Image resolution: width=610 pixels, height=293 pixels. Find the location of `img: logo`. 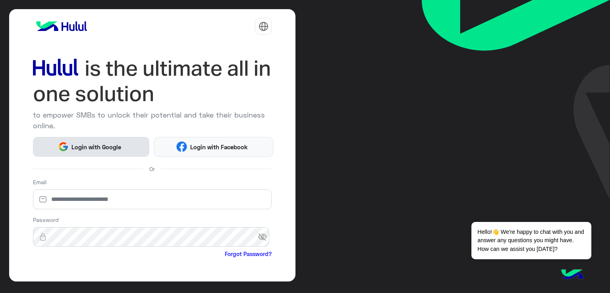

img: logo is located at coordinates (62, 26).